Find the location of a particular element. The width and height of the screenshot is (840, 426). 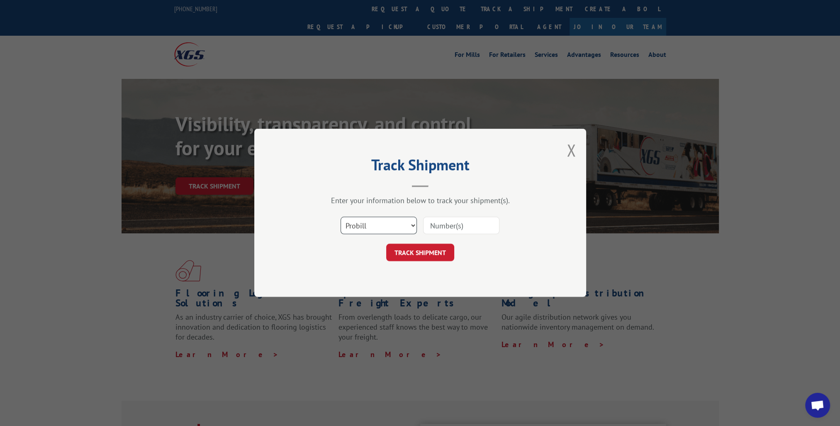

div: Open chat is located at coordinates (818, 405).